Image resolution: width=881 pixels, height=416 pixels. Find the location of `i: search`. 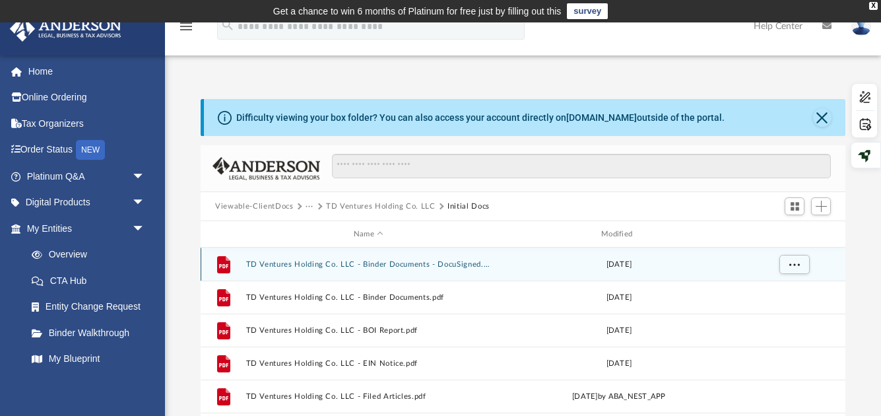

i: search is located at coordinates (228, 25).